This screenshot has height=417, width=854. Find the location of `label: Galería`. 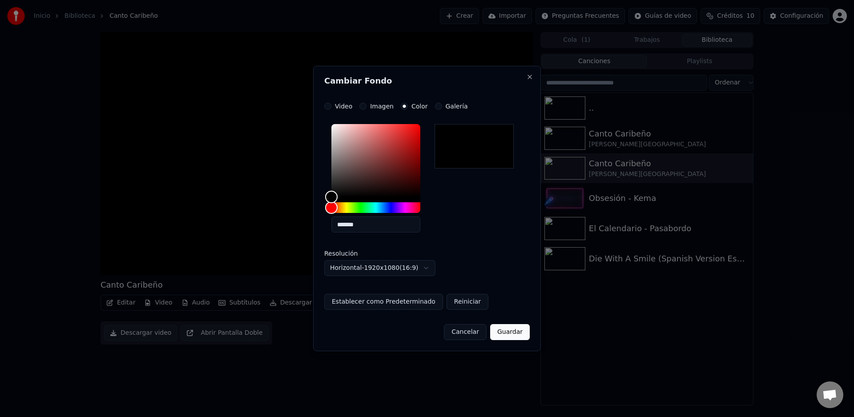

label: Galería is located at coordinates (457, 106).